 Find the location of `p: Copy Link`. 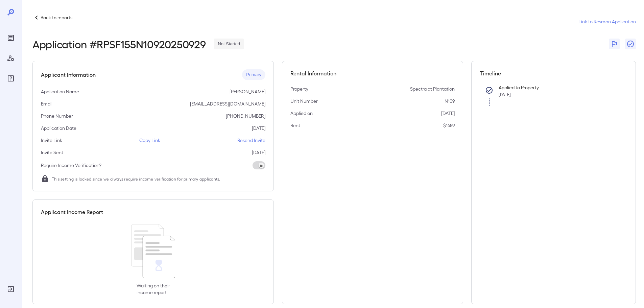

p: Copy Link is located at coordinates (150, 140).